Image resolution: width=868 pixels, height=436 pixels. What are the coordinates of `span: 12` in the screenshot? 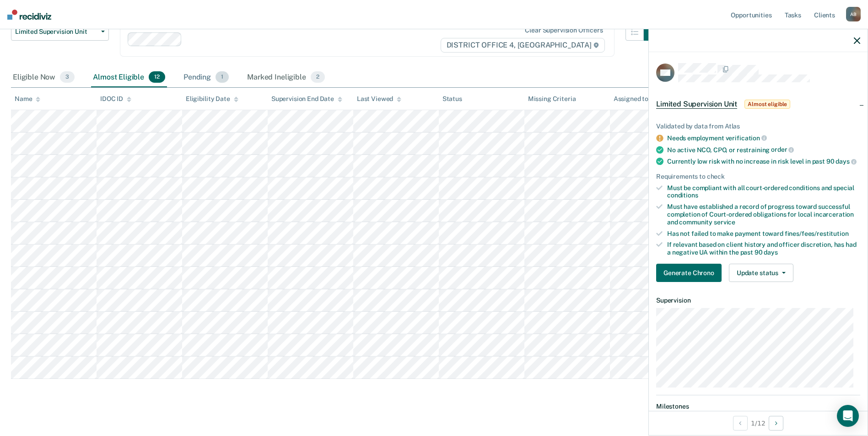 It's located at (157, 78).